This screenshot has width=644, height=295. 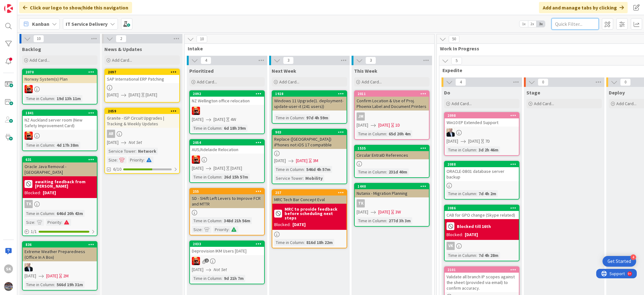 What do you see at coordinates (60, 245) in the screenshot?
I see `div: 836` at bounding box center [60, 245].